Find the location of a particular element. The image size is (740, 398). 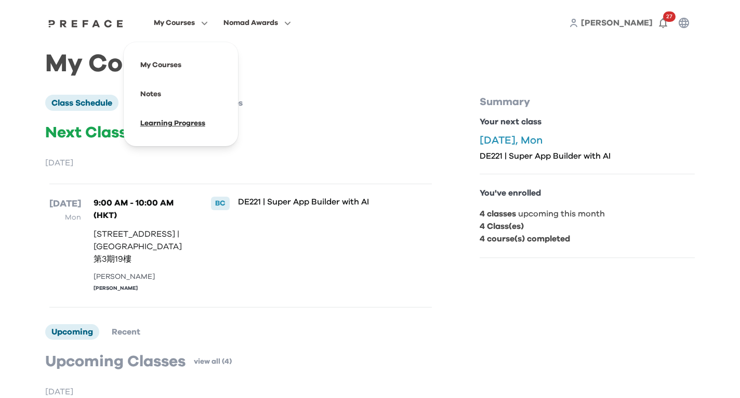

div: BC is located at coordinates (220, 203).